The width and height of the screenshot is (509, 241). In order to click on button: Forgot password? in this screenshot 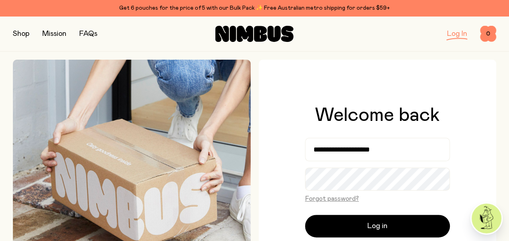, I will do `click(332, 198)`.